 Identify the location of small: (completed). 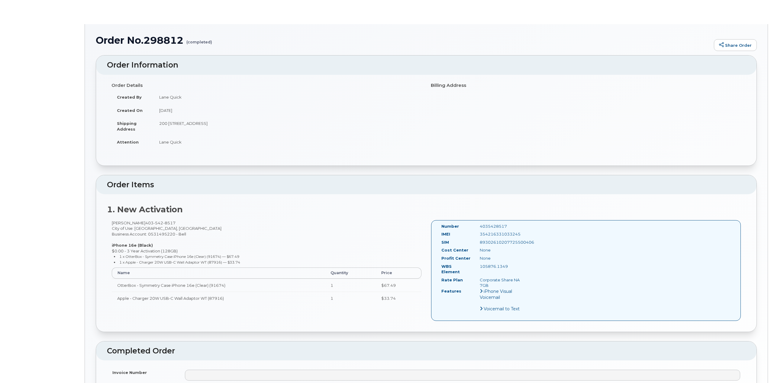
(199, 40).